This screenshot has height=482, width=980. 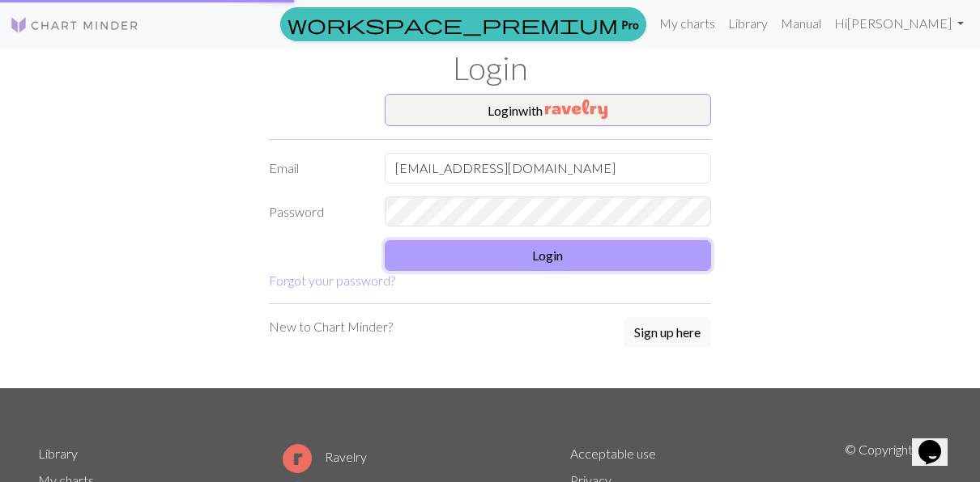 I want to click on img: Ravelry logo, so click(x=297, y=459).